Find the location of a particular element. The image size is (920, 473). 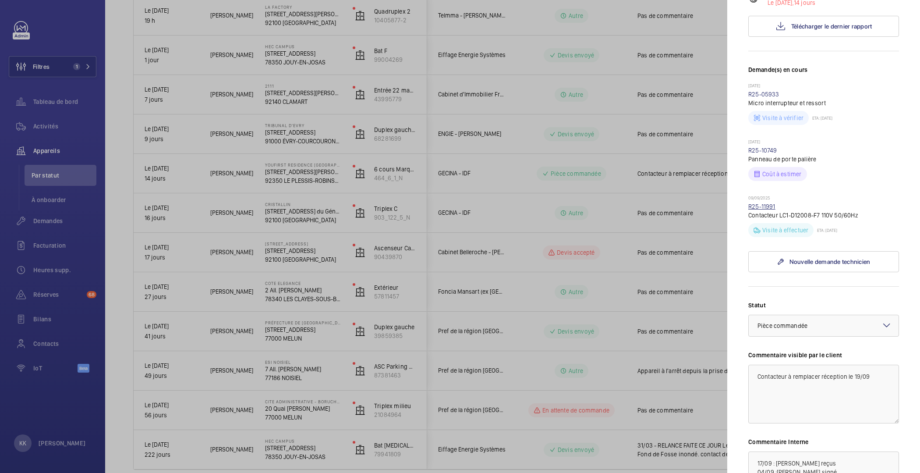

a: R25-11991 is located at coordinates (762, 206).